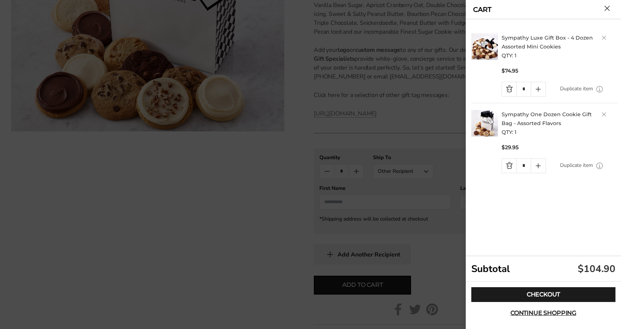 This screenshot has height=329, width=621. I want to click on a: Checkout, so click(544, 294).